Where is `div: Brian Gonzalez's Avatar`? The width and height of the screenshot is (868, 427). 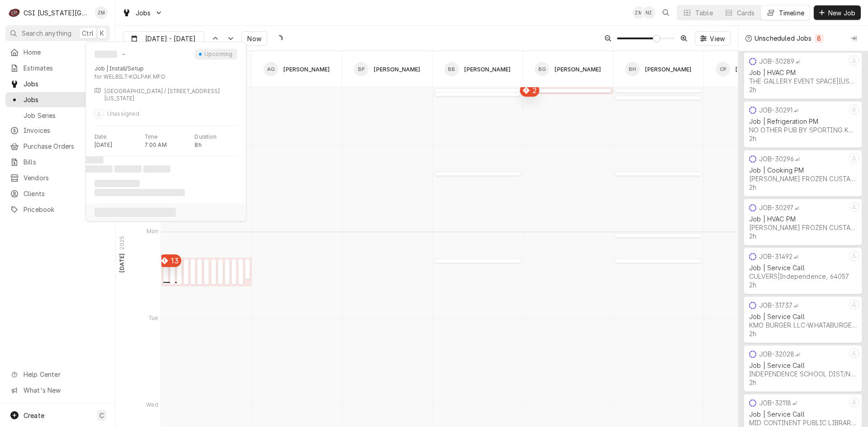 div: Brian Gonzalez's Avatar is located at coordinates (542, 69).